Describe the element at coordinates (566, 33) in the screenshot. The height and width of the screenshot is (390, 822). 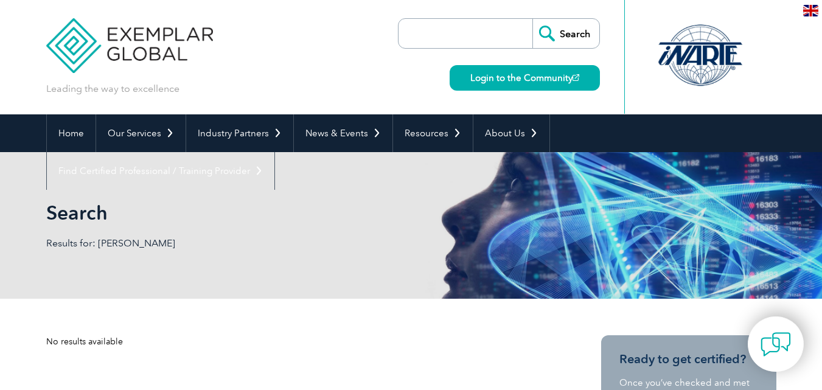
I see `input: Search` at that location.